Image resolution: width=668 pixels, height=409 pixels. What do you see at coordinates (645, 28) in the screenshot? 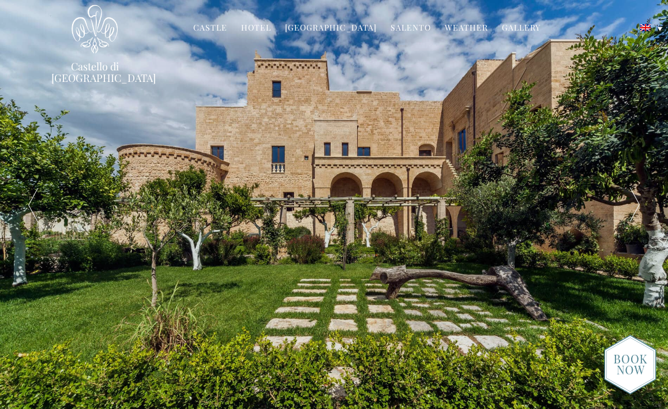
I see `img: English` at bounding box center [645, 28].